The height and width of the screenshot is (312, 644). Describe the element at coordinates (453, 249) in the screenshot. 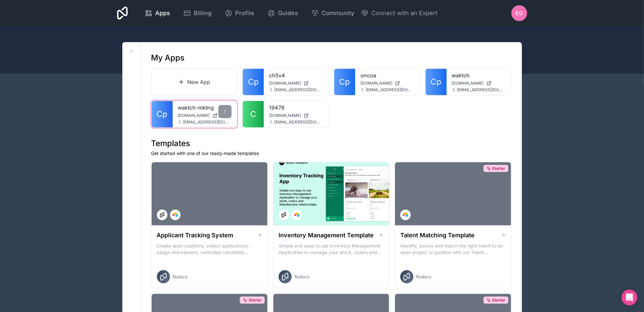

I see `p: Identify, source and match the right talent to an open project or position with our Talent Matchi...` at that location.